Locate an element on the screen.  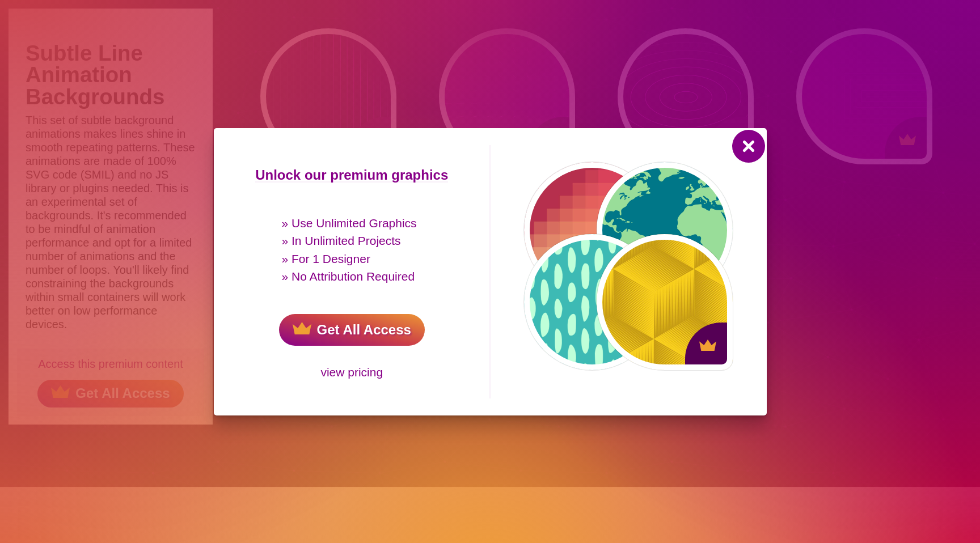
a: view pricing is located at coordinates (352, 372).